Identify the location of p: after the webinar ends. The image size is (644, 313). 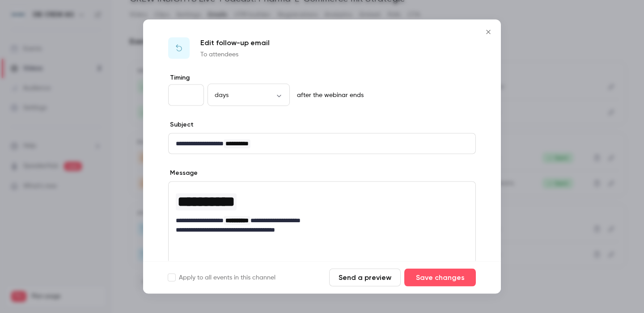
(328, 95).